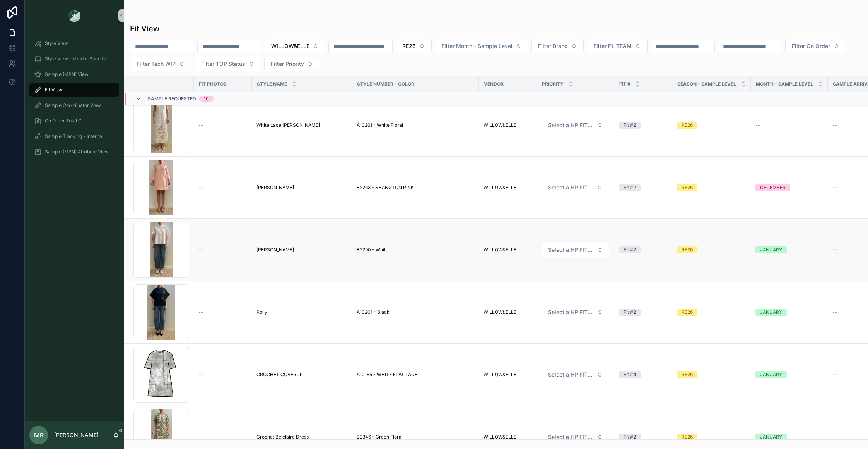  I want to click on span: Filter PL TEAM, so click(613, 46).